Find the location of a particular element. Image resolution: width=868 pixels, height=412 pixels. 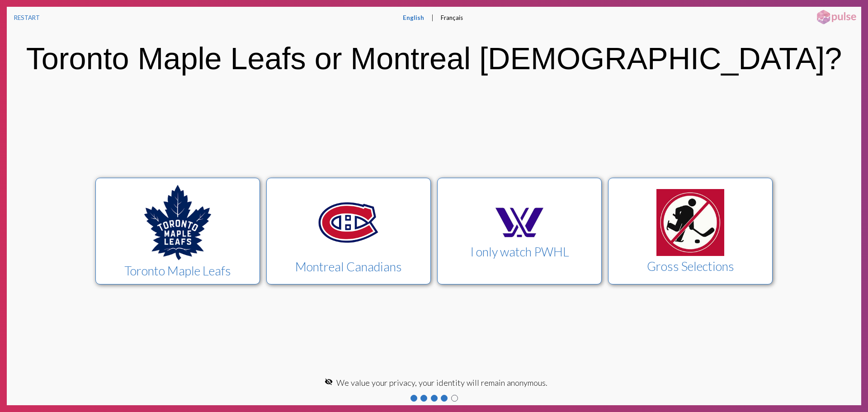

button: English is located at coordinates (413, 18).